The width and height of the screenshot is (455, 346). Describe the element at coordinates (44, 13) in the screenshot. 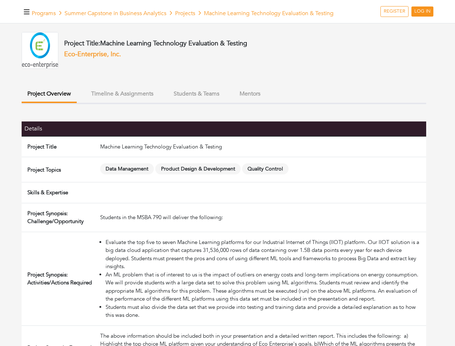

I see `a: Programs` at that location.